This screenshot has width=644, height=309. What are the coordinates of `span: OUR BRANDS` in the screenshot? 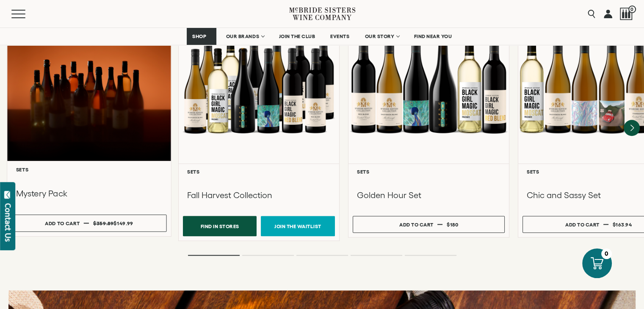 It's located at (243, 37).